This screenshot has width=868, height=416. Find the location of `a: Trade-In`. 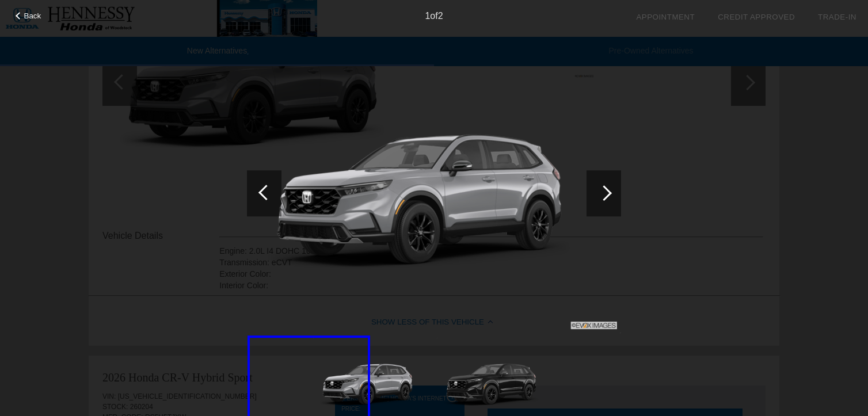

a: Trade-In is located at coordinates (837, 16).